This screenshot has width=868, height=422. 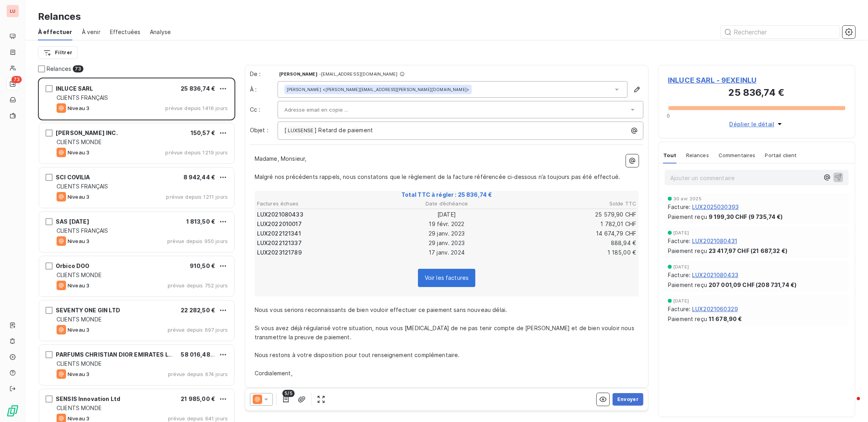 I want to click on td: 25 579,90 CHF, so click(x=573, y=215).